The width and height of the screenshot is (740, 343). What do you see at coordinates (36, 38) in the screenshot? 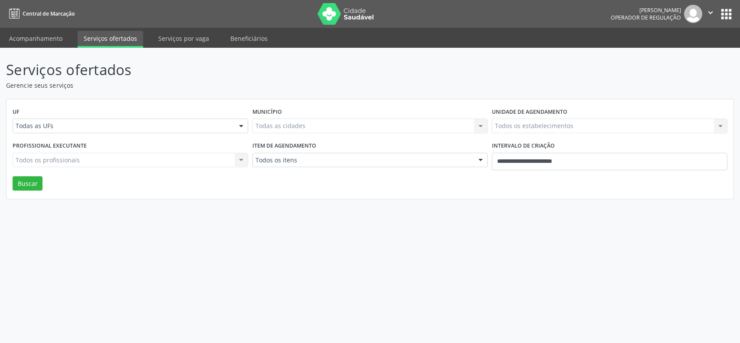
I see `a: Acompanhamento` at bounding box center [36, 38].